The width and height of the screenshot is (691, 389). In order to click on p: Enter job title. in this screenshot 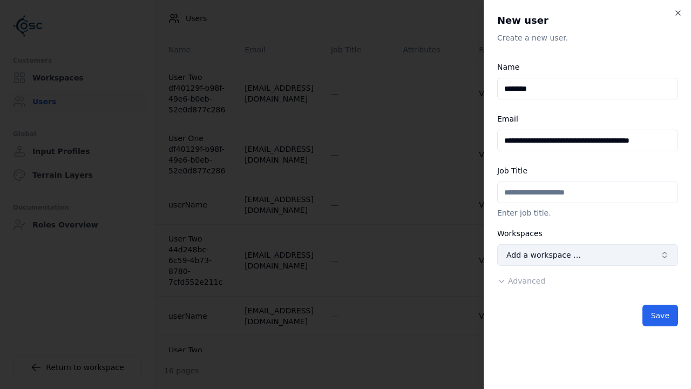, I will do `click(588, 213)`.